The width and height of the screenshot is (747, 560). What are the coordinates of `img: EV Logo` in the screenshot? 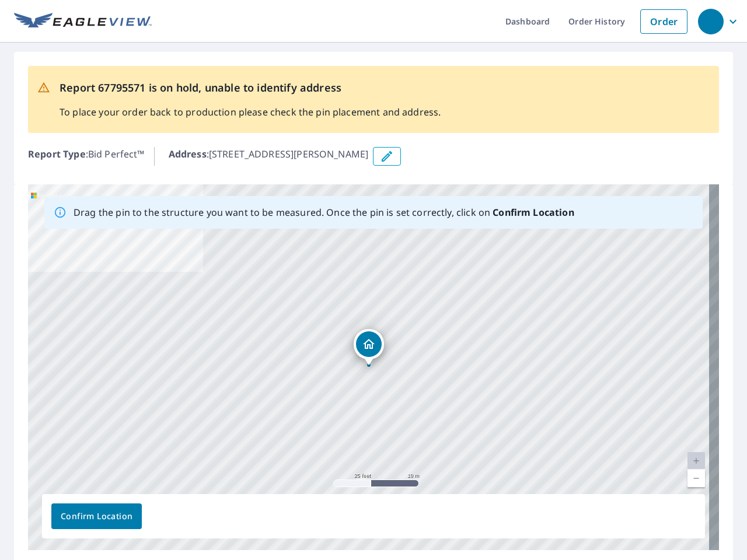 It's located at (83, 21).